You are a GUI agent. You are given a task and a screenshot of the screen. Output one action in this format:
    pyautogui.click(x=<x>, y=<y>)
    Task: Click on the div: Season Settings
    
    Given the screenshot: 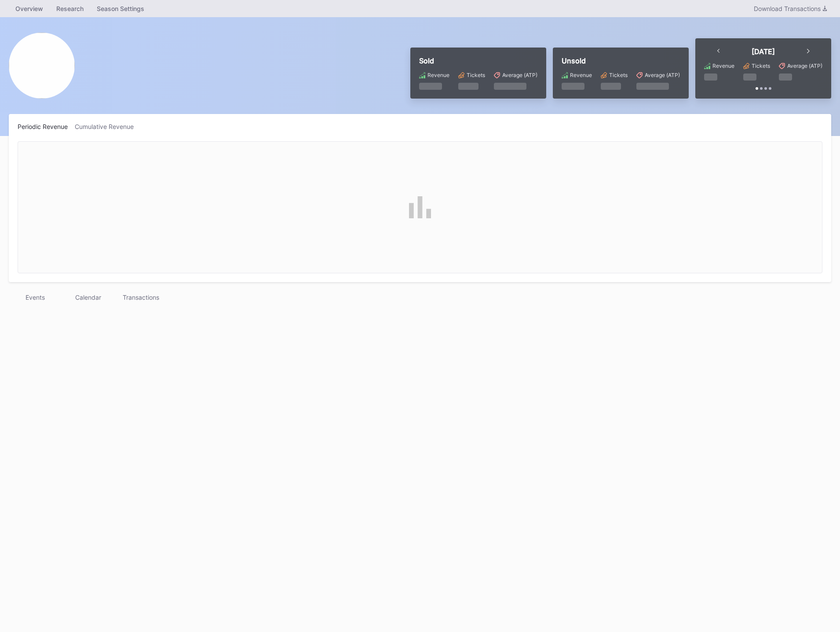 What is the action you would take?
    pyautogui.click(x=121, y=8)
    